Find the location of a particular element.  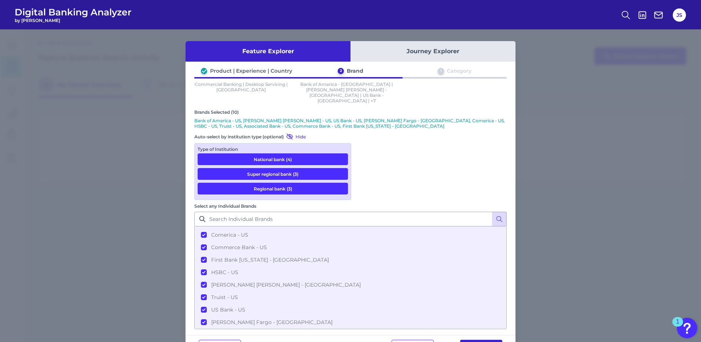

button: Super regional bank (3) is located at coordinates (273, 174).